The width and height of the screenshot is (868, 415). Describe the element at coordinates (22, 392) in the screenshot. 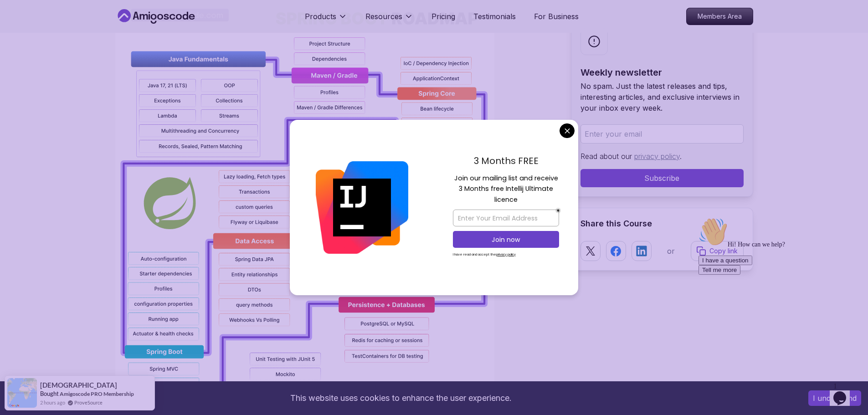

I see `img: provesource social proof notification image` at that location.